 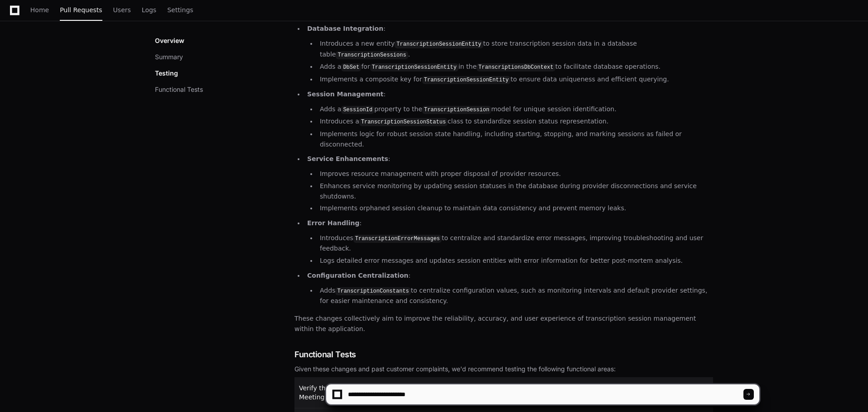 What do you see at coordinates (373, 292) in the screenshot?
I see `code: TranscriptionConstants` at bounding box center [373, 292].